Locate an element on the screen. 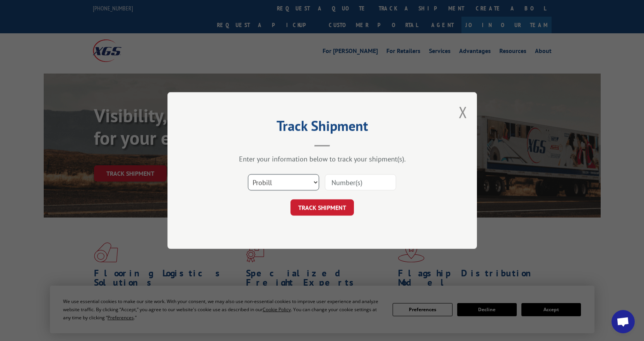  h2: Track Shipment is located at coordinates (322, 128).